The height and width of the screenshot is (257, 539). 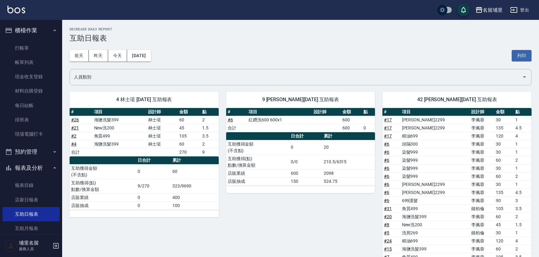 What do you see at coordinates (103, 206) in the screenshot?
I see `td: 店販抽成` at bounding box center [103, 206].